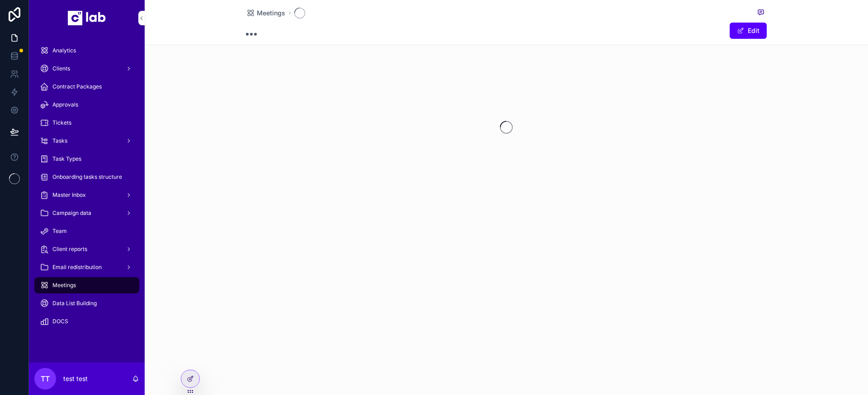 The width and height of the screenshot is (868, 395). What do you see at coordinates (86, 249) in the screenshot?
I see `a: Client reports` at bounding box center [86, 249].